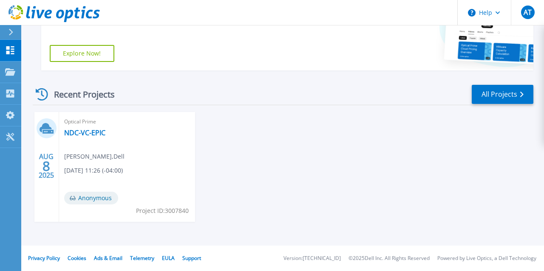 This screenshot has height=271, width=544. What do you see at coordinates (46, 166) in the screenshot?
I see `div: AUG 2025` at bounding box center [46, 166].